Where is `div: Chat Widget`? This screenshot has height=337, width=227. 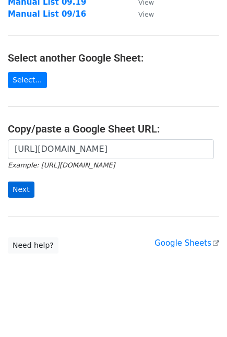
div: Chat Widget is located at coordinates (201, 311).